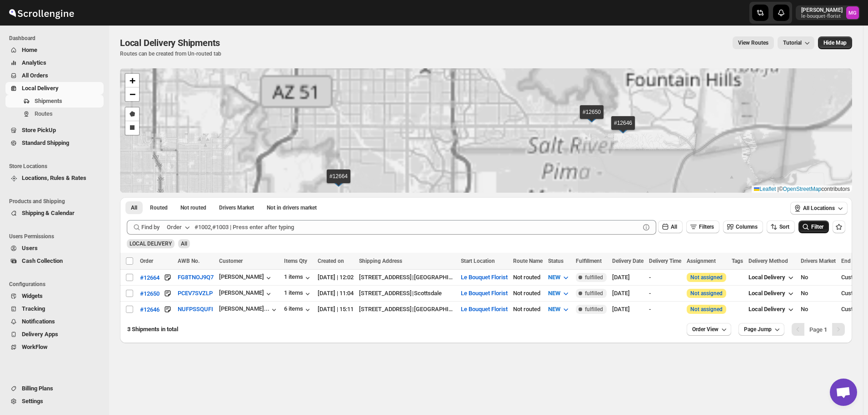  Describe the element at coordinates (29, 248) in the screenshot. I see `span: Users` at that location.